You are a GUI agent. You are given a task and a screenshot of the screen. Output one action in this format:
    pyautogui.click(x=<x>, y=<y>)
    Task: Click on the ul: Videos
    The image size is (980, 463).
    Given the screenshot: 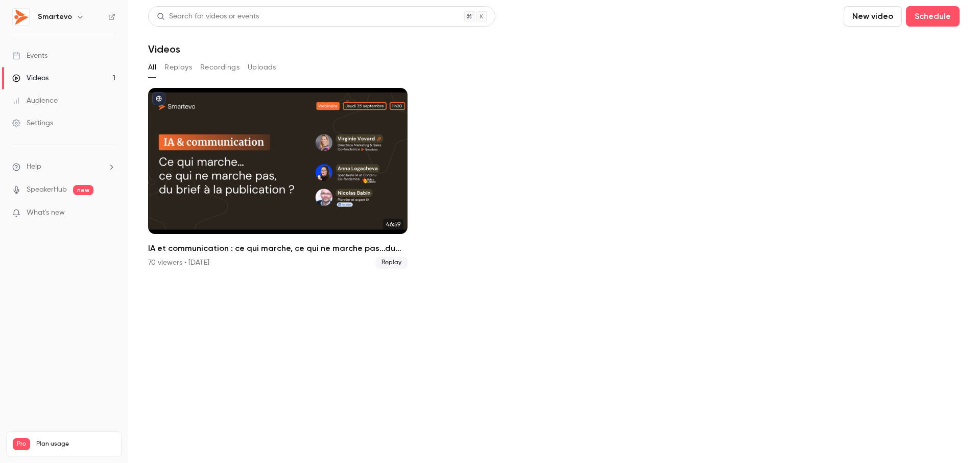 What is the action you would take?
    pyautogui.click(x=553, y=178)
    